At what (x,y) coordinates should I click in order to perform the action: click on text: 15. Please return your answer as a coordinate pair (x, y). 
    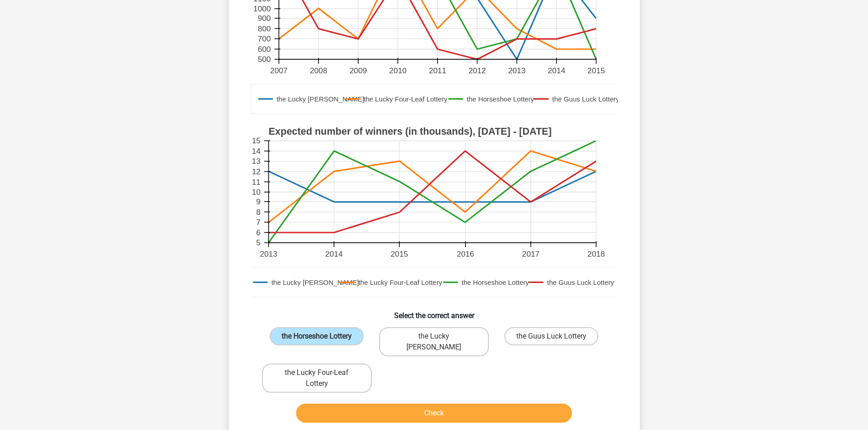
    Looking at the image, I should click on (256, 141).